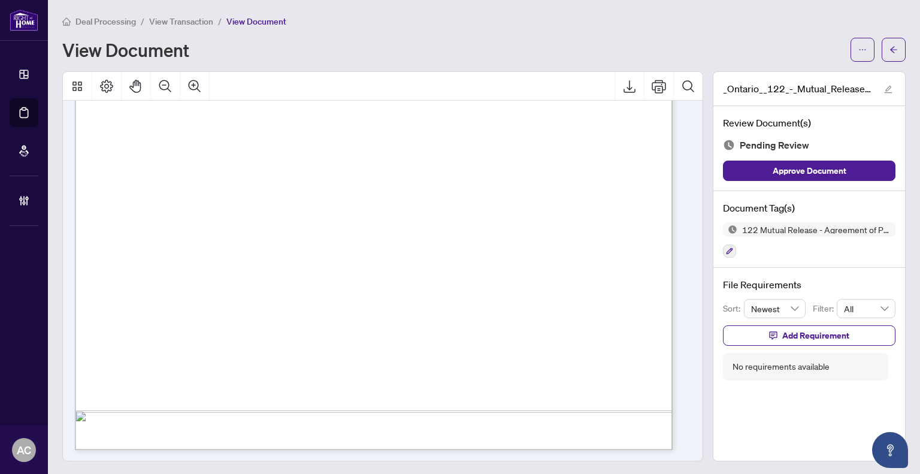 Image resolution: width=920 pixels, height=474 pixels. I want to click on span: All, so click(866, 309).